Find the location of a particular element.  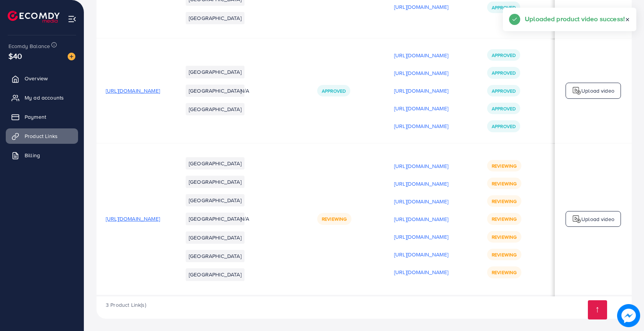

span: Ecomdy Balance is located at coordinates (29, 46).